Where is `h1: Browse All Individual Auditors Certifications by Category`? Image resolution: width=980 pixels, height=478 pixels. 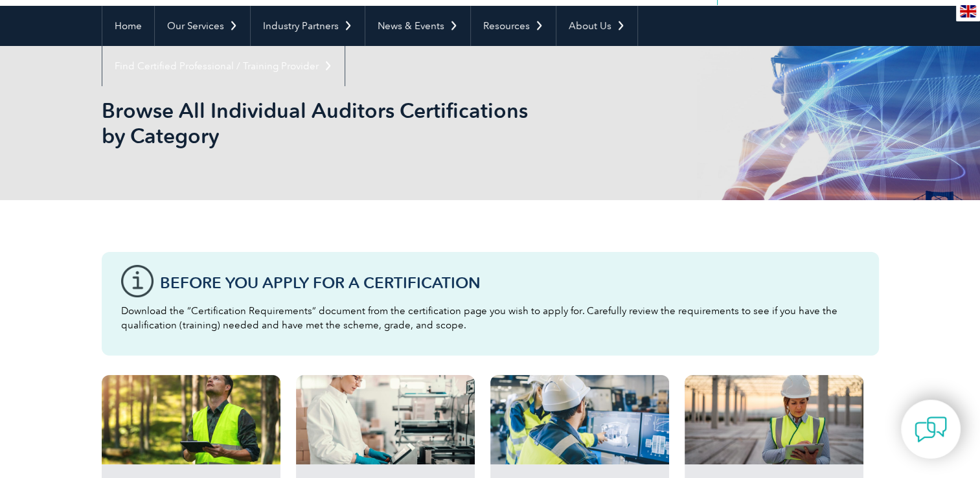
h1: Browse All Individual Auditors Certifications by Category is located at coordinates (350, 123).